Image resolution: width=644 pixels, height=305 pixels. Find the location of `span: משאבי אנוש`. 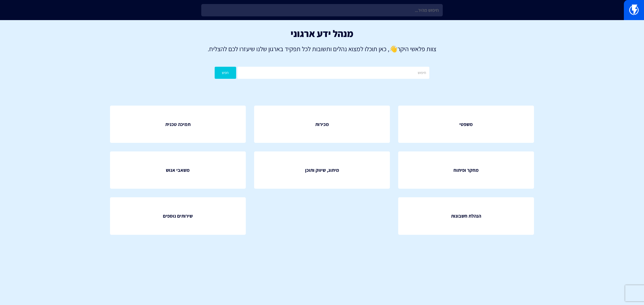

span: משאבי אנוש is located at coordinates (178, 170).